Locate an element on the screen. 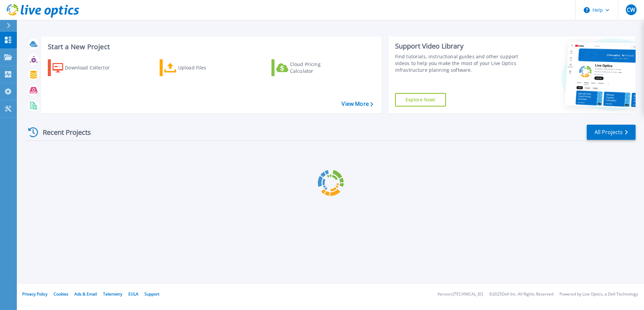 Image resolution: width=644 pixels, height=310 pixels. div: Find tutorials, instructional guides and other support videos to help you make the most of your L... is located at coordinates (458, 64).